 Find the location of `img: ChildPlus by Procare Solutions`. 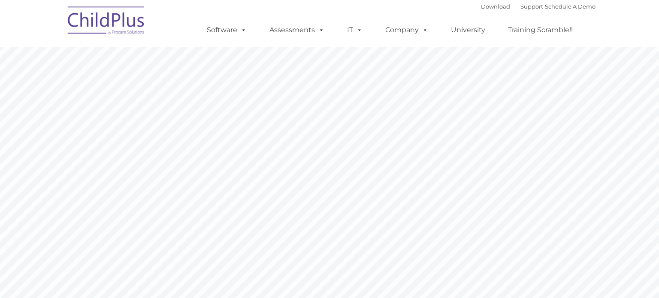

img: ChildPlus by Procare Solutions is located at coordinates (106, 22).